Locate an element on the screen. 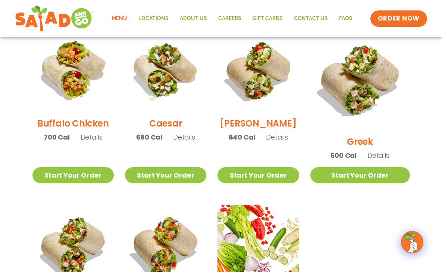 This screenshot has width=442, height=272. img: new-SAG-logo-768×292 is located at coordinates (54, 19).